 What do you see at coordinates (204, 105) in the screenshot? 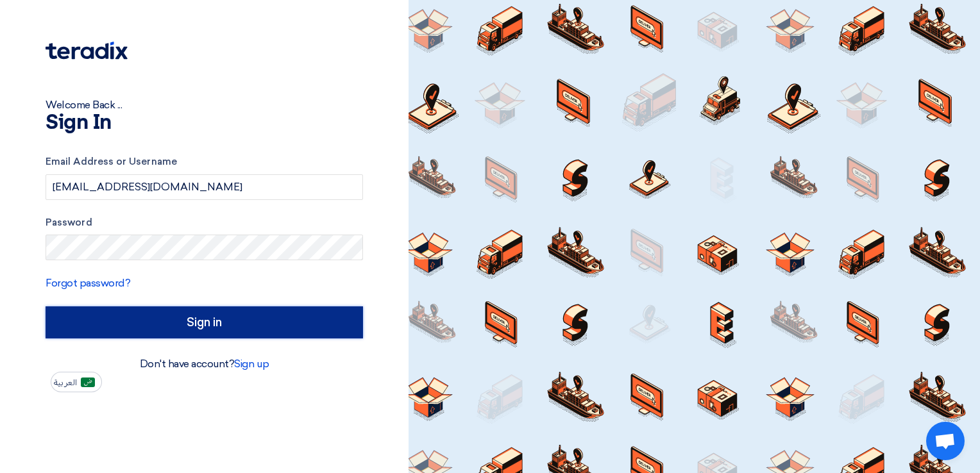
I see `div: Welcome Back ...` at bounding box center [204, 105].